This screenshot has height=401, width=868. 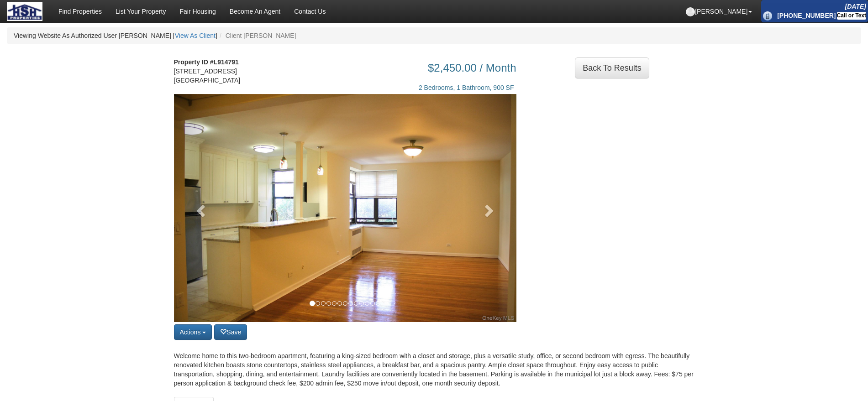 What do you see at coordinates (612, 68) in the screenshot?
I see `a: Back To Results` at bounding box center [612, 68].